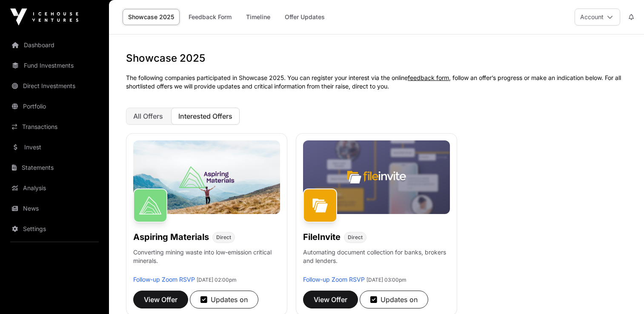 The height and width of the screenshot is (314, 644). I want to click on a: Offer Updates, so click(305, 17).